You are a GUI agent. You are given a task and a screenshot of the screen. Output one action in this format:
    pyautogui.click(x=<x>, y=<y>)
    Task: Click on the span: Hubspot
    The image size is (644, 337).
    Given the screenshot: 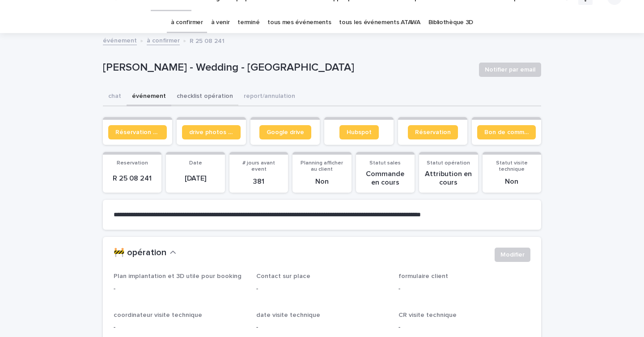 What is the action you would take?
    pyautogui.click(x=359, y=132)
    